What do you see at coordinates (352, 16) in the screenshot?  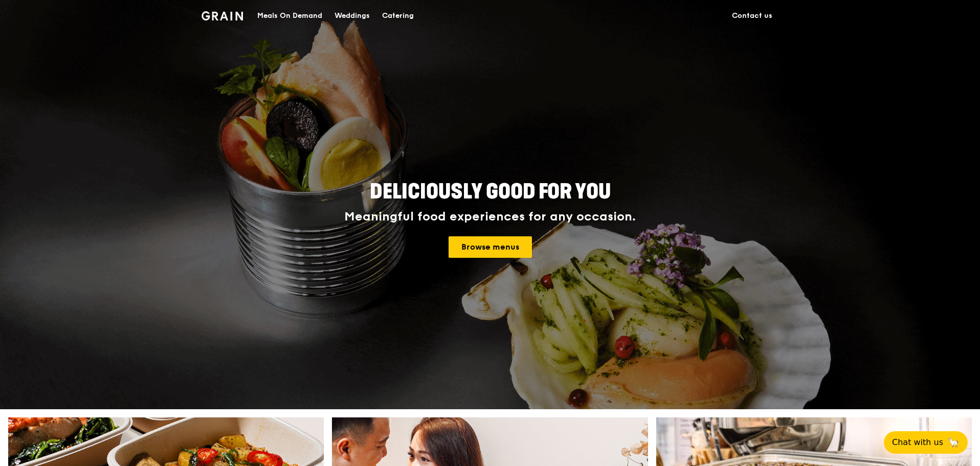 I see `div: Weddings` at bounding box center [352, 16].